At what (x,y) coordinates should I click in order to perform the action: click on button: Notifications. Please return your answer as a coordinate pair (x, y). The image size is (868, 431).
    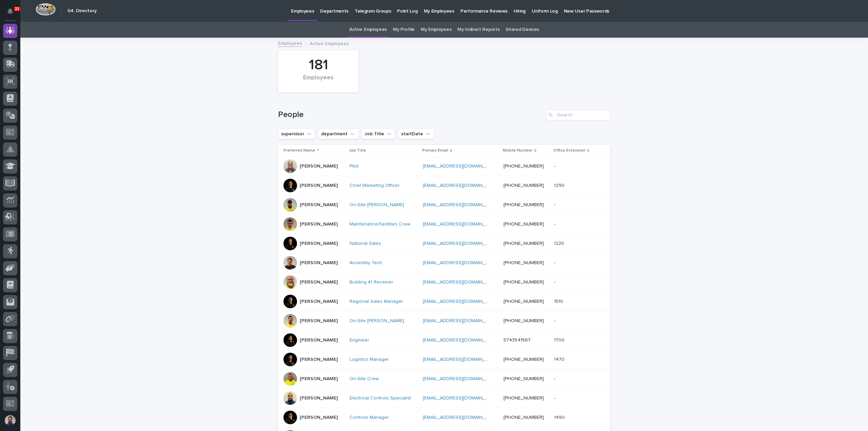
    Looking at the image, I should click on (10, 11).